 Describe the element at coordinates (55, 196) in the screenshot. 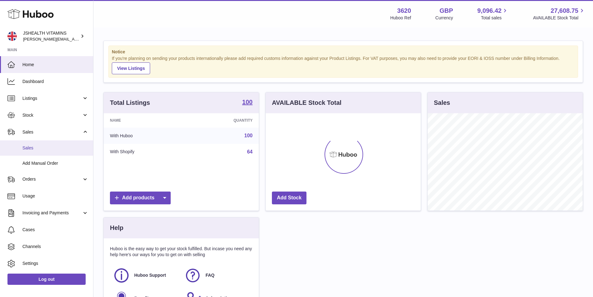

I see `span: Usage` at that location.